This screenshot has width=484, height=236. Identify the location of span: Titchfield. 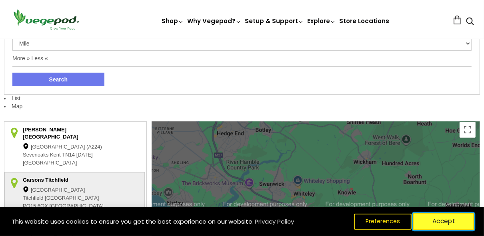
(33, 199).